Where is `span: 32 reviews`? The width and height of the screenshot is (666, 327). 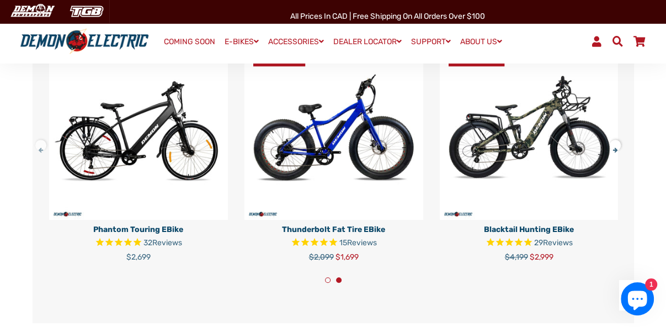
span: 32 reviews is located at coordinates (163, 242).